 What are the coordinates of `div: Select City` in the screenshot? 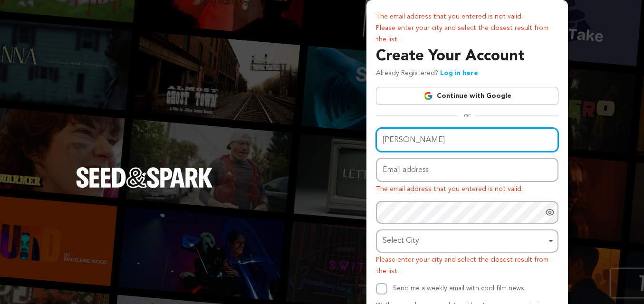 It's located at (465, 241).